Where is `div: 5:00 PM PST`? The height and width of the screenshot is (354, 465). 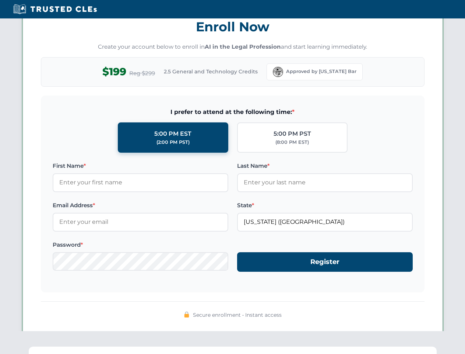 div: 5:00 PM PST is located at coordinates (293, 134).